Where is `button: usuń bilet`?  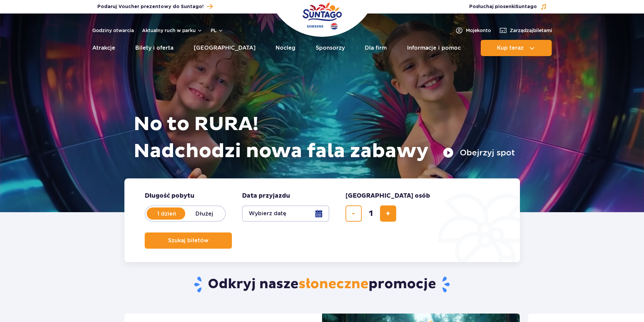
button: usuń bilet is located at coordinates (354, 213).